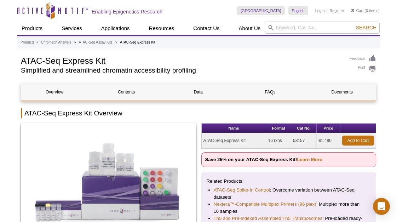  What do you see at coordinates (242, 190) in the screenshot?
I see `a: ATAC-Seq Spike-In Control` at bounding box center [242, 190].